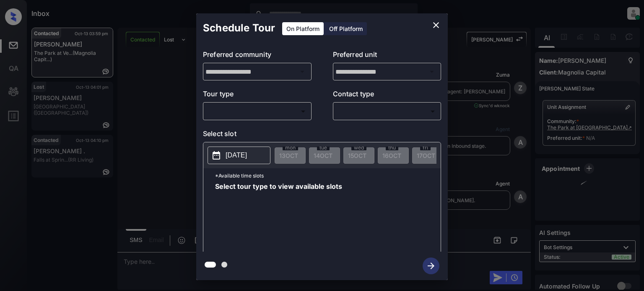 Image resolution: width=644 pixels, height=291 pixels. What do you see at coordinates (387, 96) in the screenshot?
I see `p: Contact type` at bounding box center [387, 96].